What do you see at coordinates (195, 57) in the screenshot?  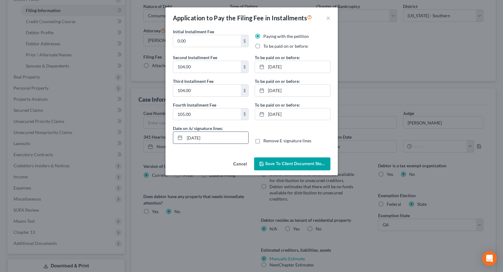 I see `label: Second Installment Fee` at bounding box center [195, 57].